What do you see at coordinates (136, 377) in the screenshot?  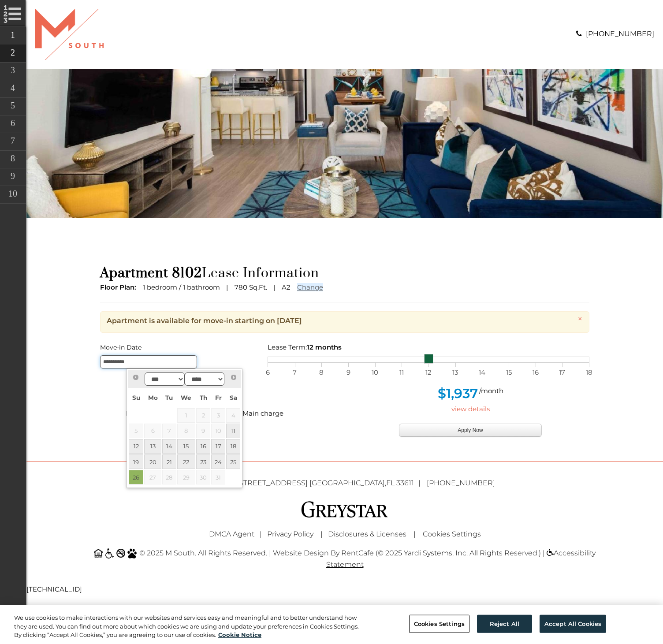 I see `span: Prev` at bounding box center [136, 377].